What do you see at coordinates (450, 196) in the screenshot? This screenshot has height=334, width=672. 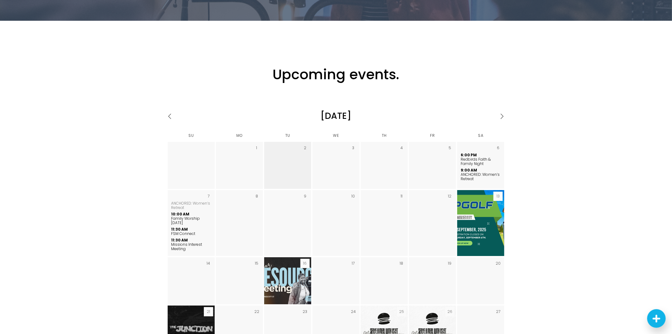 I see `div: 12` at bounding box center [450, 196].